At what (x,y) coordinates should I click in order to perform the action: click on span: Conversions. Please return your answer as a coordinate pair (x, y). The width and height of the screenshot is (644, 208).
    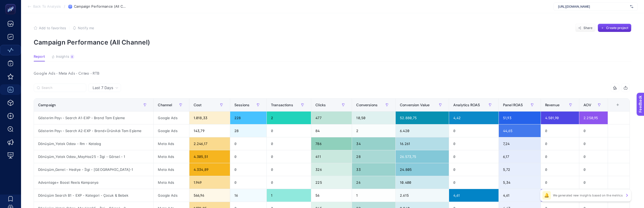
    Looking at the image, I should click on (367, 105).